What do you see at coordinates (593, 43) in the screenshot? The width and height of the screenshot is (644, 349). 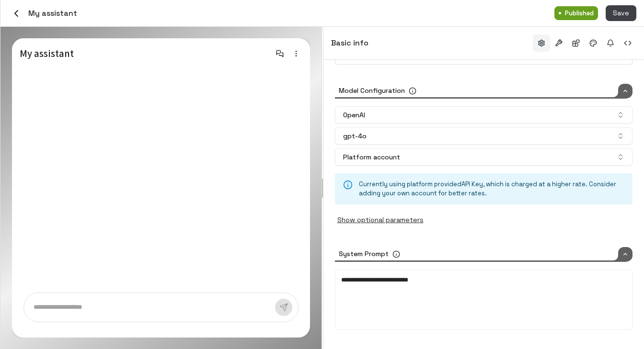 I see `button: Branding` at bounding box center [593, 43].